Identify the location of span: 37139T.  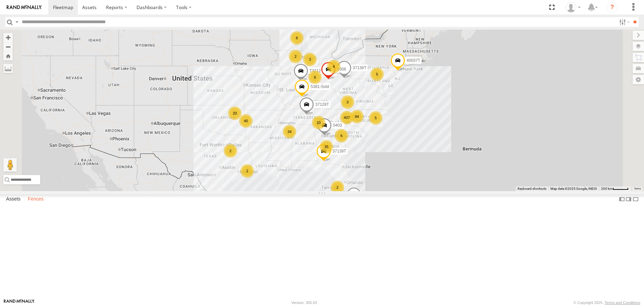
(339, 151).